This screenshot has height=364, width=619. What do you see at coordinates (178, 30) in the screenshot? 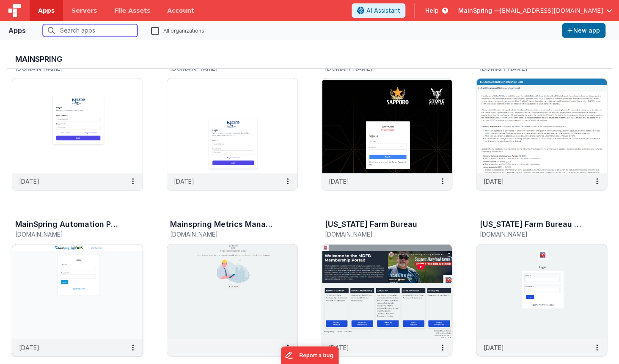
I see `label: All organizations` at bounding box center [178, 30].